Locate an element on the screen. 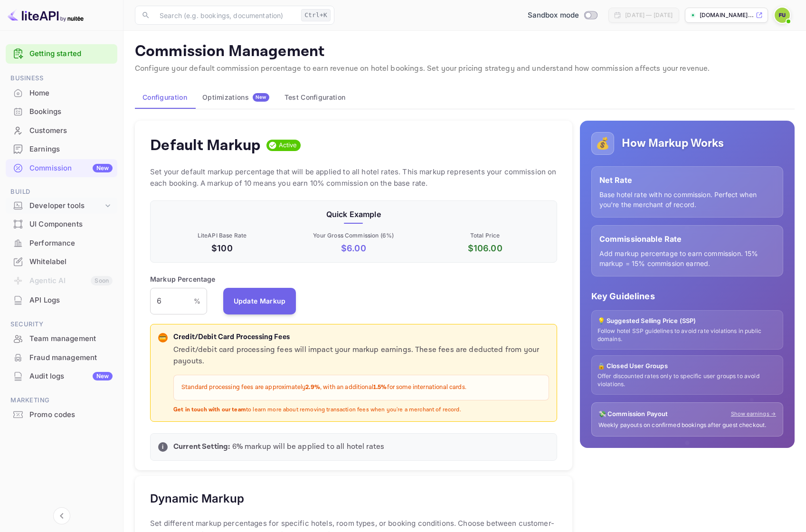 The width and height of the screenshot is (806, 532). span: Build is located at coordinates (61, 192).